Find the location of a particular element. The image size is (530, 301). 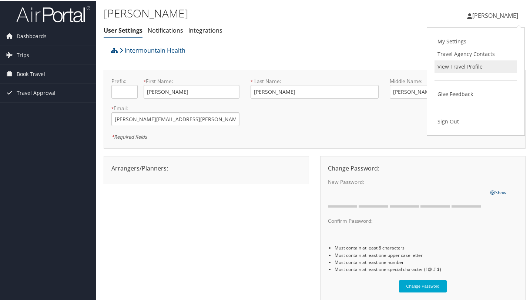

li: Must contain at least one upper case letter is located at coordinates (426, 254).